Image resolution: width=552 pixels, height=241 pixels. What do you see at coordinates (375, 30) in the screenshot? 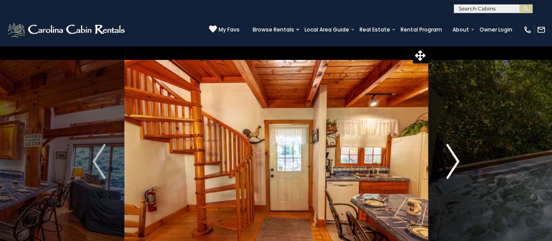
I see `a: Real Estate` at bounding box center [375, 30].